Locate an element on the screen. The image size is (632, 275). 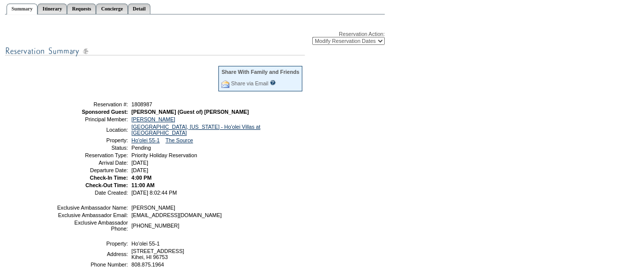
strong: Sponsored Guest: is located at coordinates (105, 112).